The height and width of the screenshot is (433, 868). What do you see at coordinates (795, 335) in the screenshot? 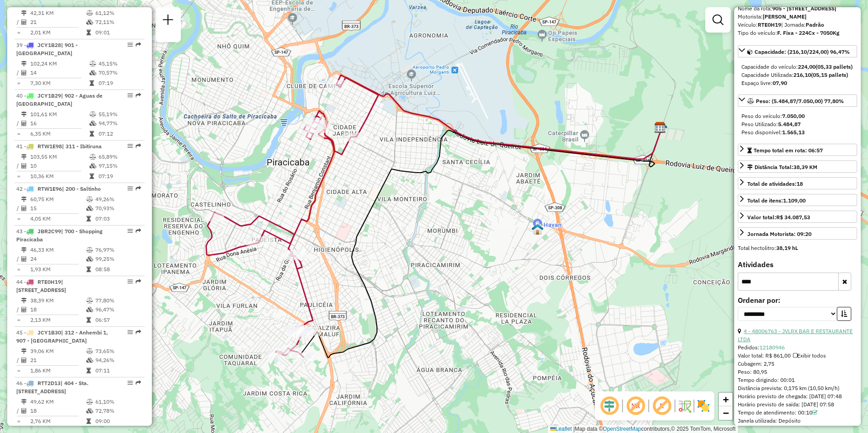
I see `a: 4 - 48006763 - JVLRX BAR E RESTAURANTE LTDA` at bounding box center [795, 335].